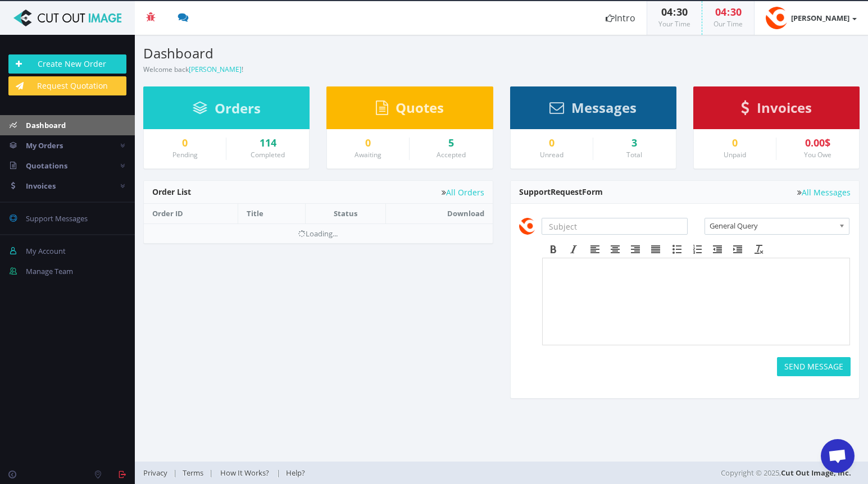 The height and width of the screenshot is (484, 868). I want to click on span: Request, so click(566, 192).